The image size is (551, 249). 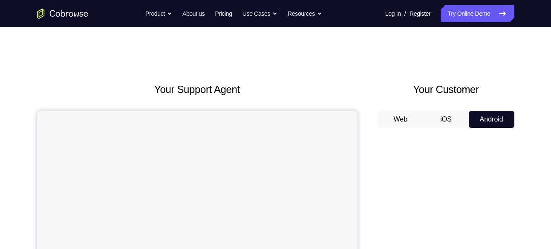 I want to click on h2: Your Customer, so click(x=446, y=90).